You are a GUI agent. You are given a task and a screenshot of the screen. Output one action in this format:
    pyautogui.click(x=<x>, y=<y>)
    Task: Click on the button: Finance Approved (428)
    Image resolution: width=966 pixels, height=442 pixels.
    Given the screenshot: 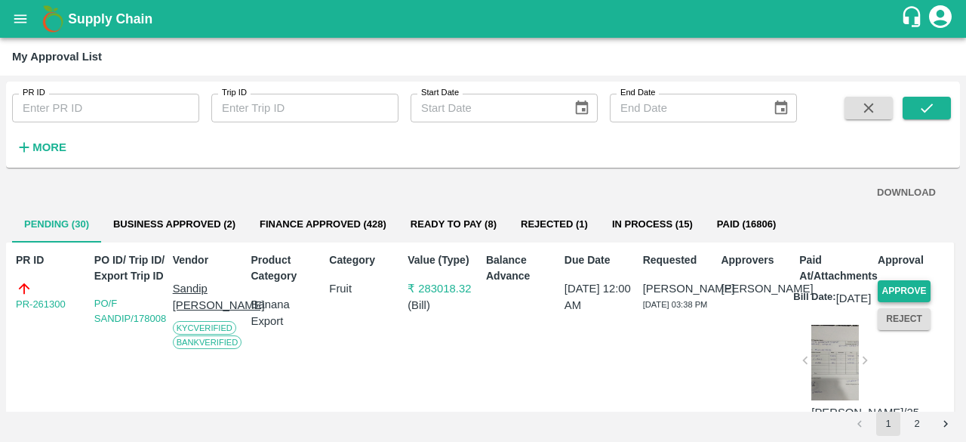 What is the action you would take?
    pyautogui.click(x=323, y=224)
    